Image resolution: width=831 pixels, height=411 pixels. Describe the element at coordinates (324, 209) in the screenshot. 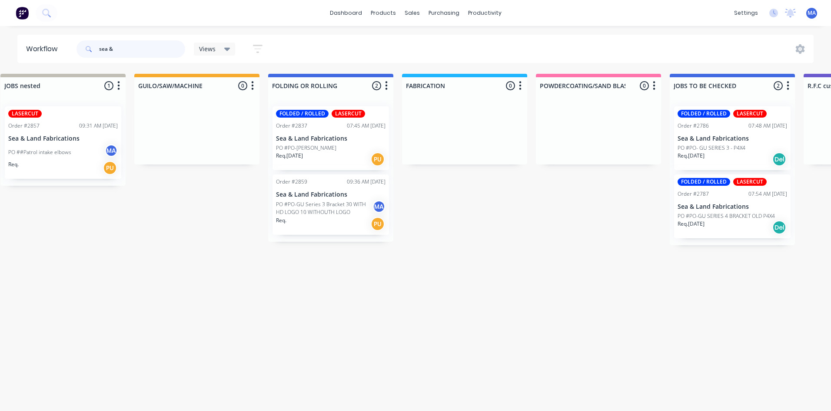

I see `p: PO #PO-GU Series 3 Bracket 30 WITH HD LOGO 10 WITHOUTH LOGO` at that location.